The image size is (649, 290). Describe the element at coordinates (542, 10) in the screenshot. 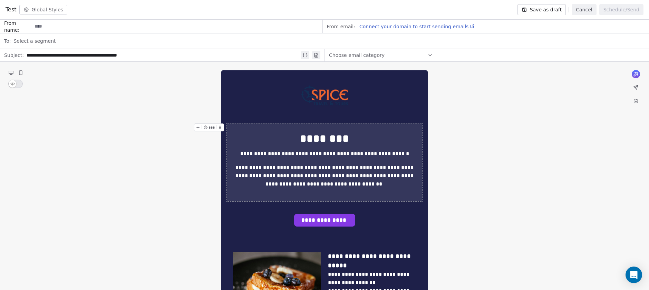

I see `button: Save as draft` at that location.